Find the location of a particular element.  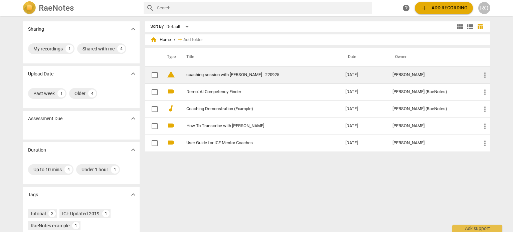

span: warning is located at coordinates (171, 74).